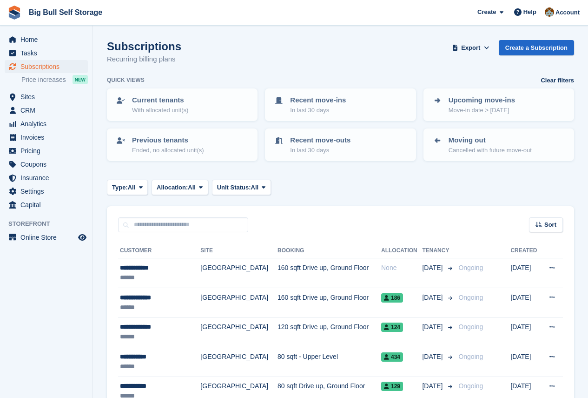 The width and height of the screenshot is (588, 398). I want to click on td: 80 sqft - Upper Level, so click(329, 361).